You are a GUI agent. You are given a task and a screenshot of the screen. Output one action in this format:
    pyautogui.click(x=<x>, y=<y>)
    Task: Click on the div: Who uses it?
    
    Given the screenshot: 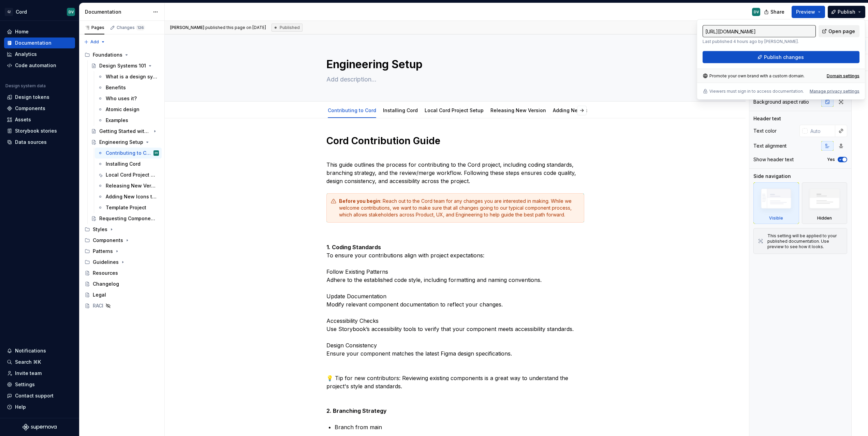 What is the action you would take?
    pyautogui.click(x=121, y=99)
    